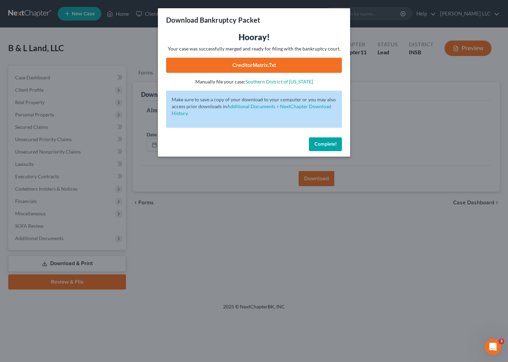 Image resolution: width=508 pixels, height=362 pixels. Describe the element at coordinates (213, 20) in the screenshot. I see `h3: Download Bankruptcy Packet` at that location.